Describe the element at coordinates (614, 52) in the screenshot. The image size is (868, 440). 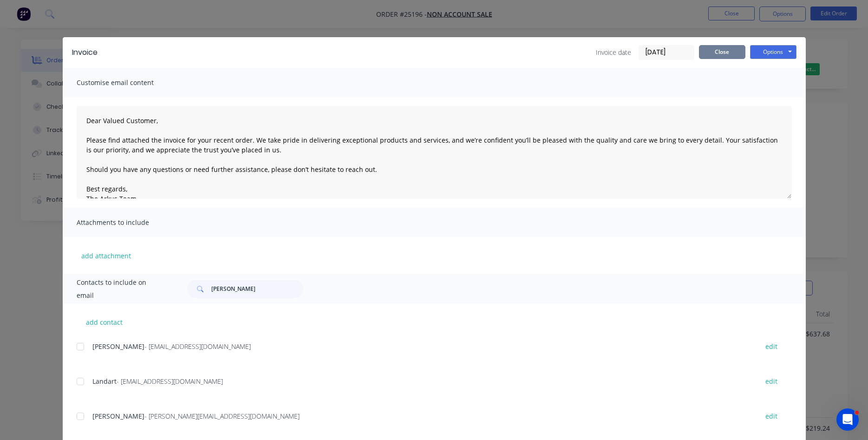
I see `span: Invoice date` at that location.